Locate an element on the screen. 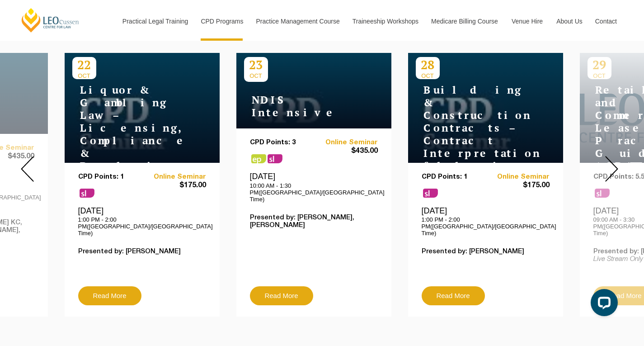 The image size is (644, 346). span: ps is located at coordinates (258, 159).